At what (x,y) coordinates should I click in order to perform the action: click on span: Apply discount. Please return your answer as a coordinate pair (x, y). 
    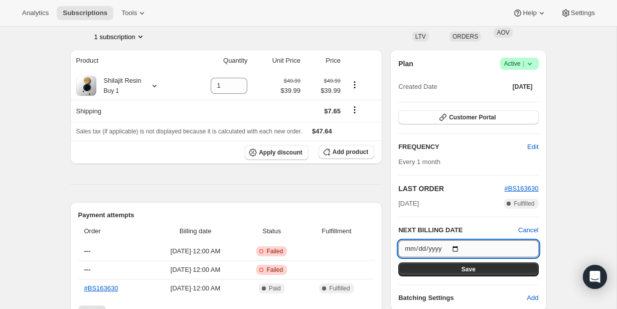
    Looking at the image, I should click on (280, 152).